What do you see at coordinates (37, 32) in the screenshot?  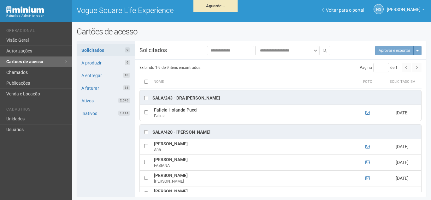 I see `li: Operacional` at bounding box center [37, 32].